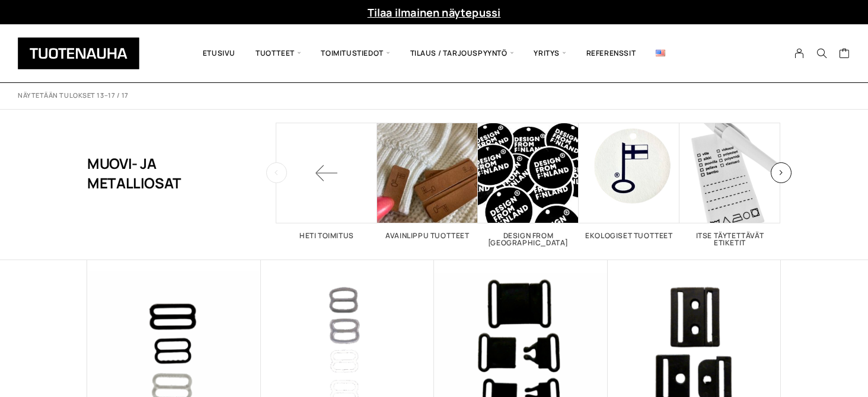 The height and width of the screenshot is (397, 868). I want to click on h1: Muovi- ja metalliosat, so click(152, 173).